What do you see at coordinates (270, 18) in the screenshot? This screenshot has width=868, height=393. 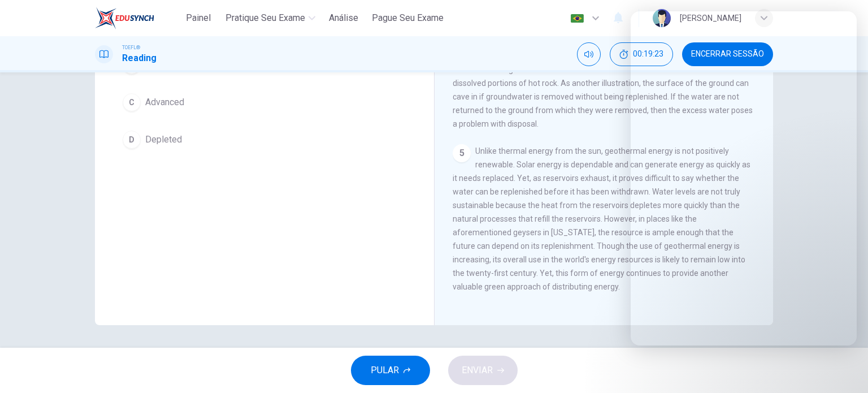 I see `button: Pratique seu exame` at bounding box center [270, 18].